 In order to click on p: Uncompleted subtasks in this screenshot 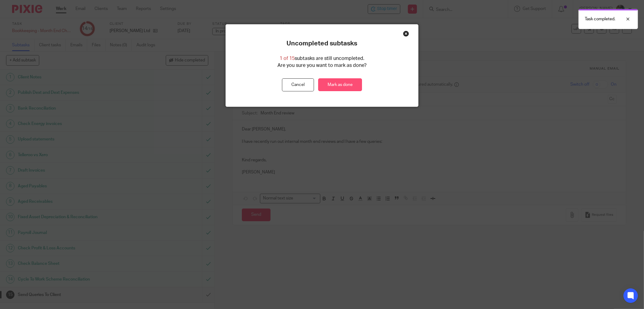, I will do `click(322, 43)`.